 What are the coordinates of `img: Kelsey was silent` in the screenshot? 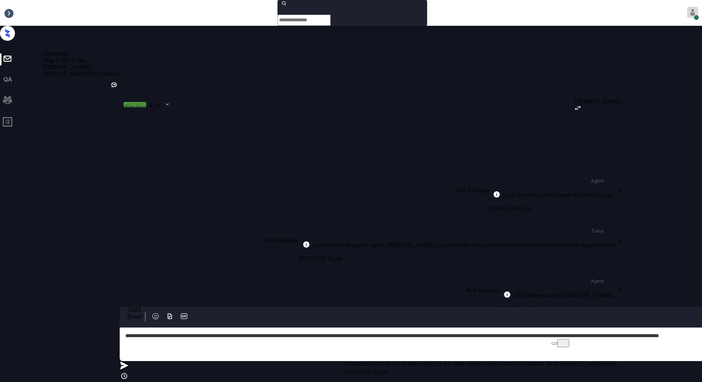 It's located at (114, 85).